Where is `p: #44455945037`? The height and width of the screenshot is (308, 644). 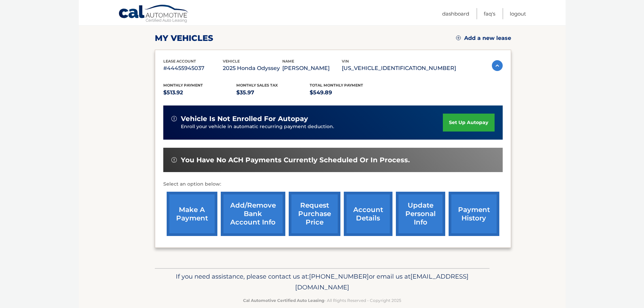
p: #44455945037 is located at coordinates (193, 68).